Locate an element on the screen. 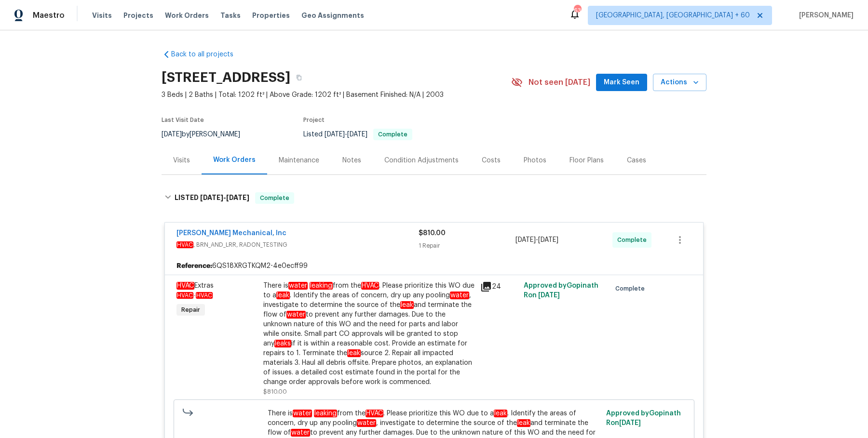 This screenshot has width=868, height=438. div: Condition Adjustments is located at coordinates (421, 161).